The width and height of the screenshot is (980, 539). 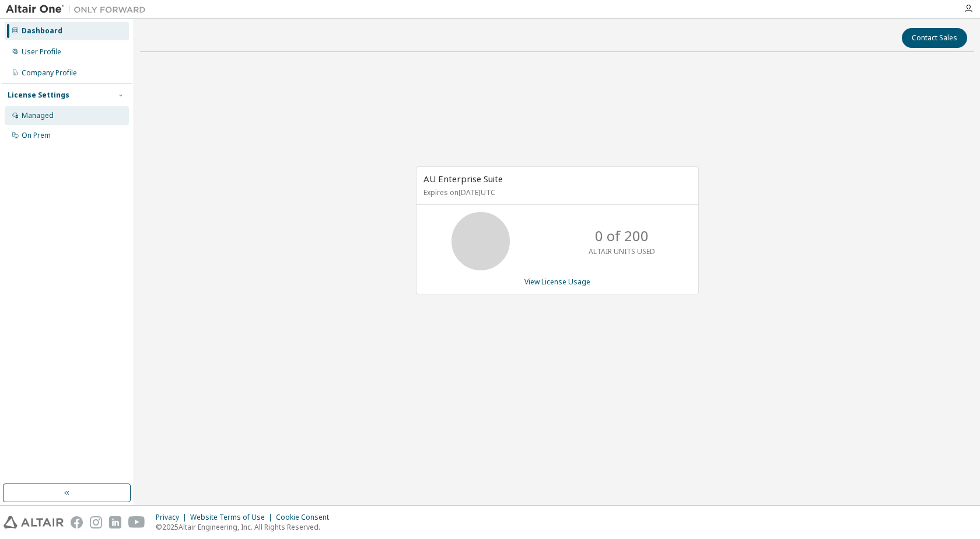 What do you see at coordinates (463, 179) in the screenshot?
I see `span: AU Enterprise Suite` at bounding box center [463, 179].